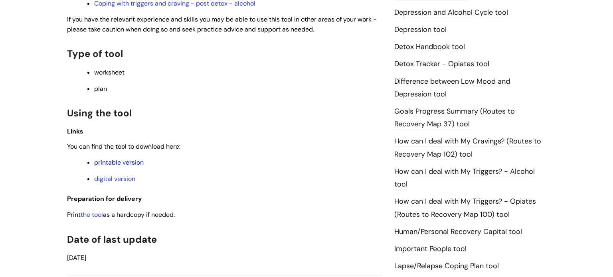 Image resolution: width=613 pixels, height=277 pixels. Describe the element at coordinates (99, 113) in the screenshot. I see `span: Using the tool` at that location.